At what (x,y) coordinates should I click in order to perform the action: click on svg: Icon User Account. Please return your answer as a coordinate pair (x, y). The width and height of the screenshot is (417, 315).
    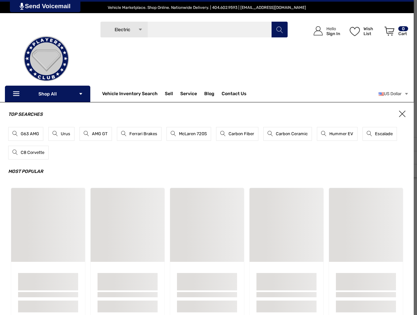
    Looking at the image, I should click on (318, 31).